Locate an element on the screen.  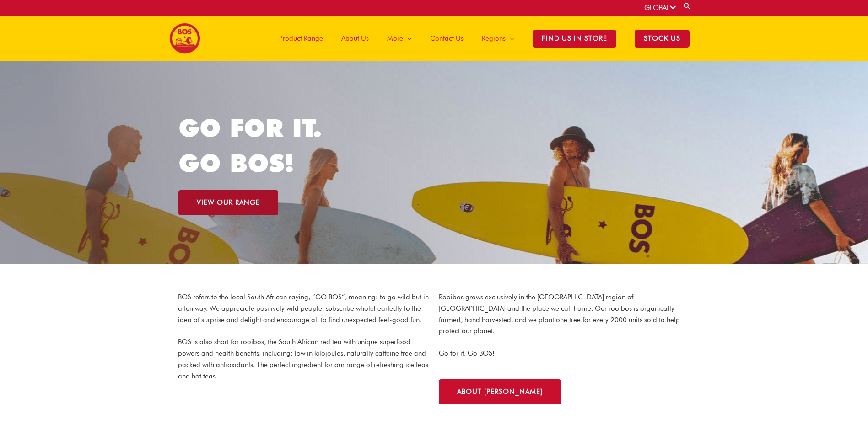
span: Product Range is located at coordinates (302, 38).